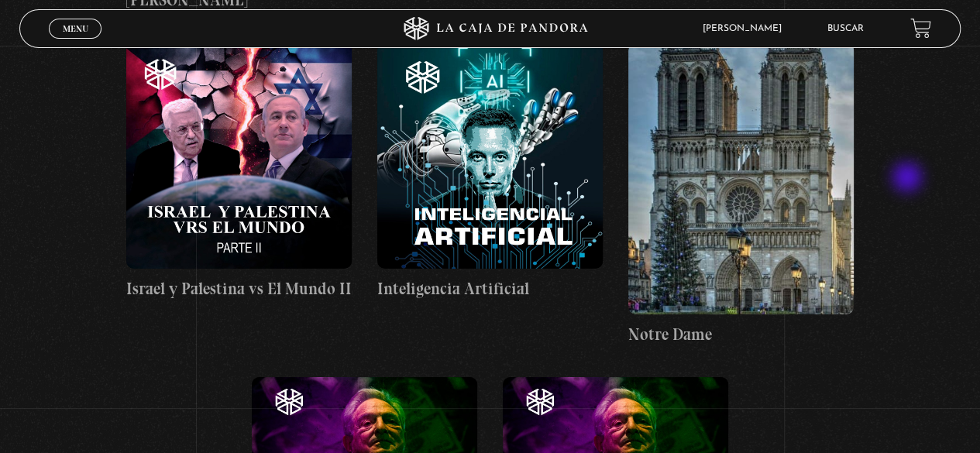  What do you see at coordinates (76, 42) in the screenshot?
I see `span: Cerrar` at bounding box center [76, 42].